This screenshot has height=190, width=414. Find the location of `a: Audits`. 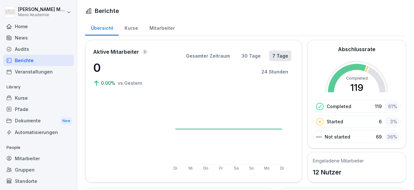

a: Audits is located at coordinates (38, 49).